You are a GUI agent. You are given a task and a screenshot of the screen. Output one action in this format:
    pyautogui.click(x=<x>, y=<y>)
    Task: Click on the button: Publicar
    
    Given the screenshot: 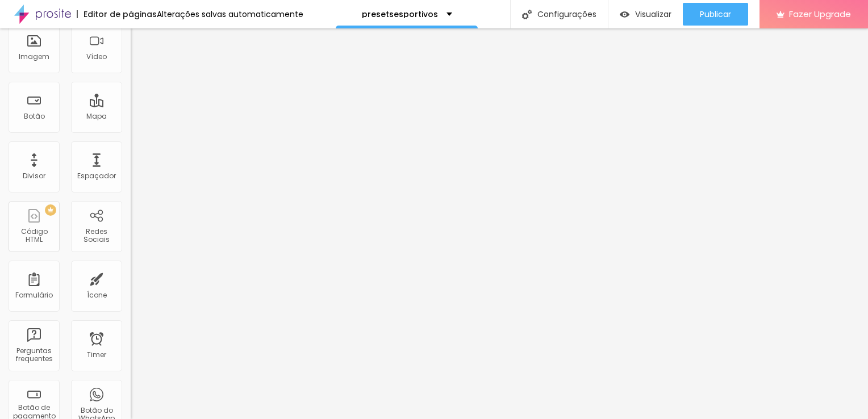 What is the action you would take?
    pyautogui.click(x=715, y=14)
    